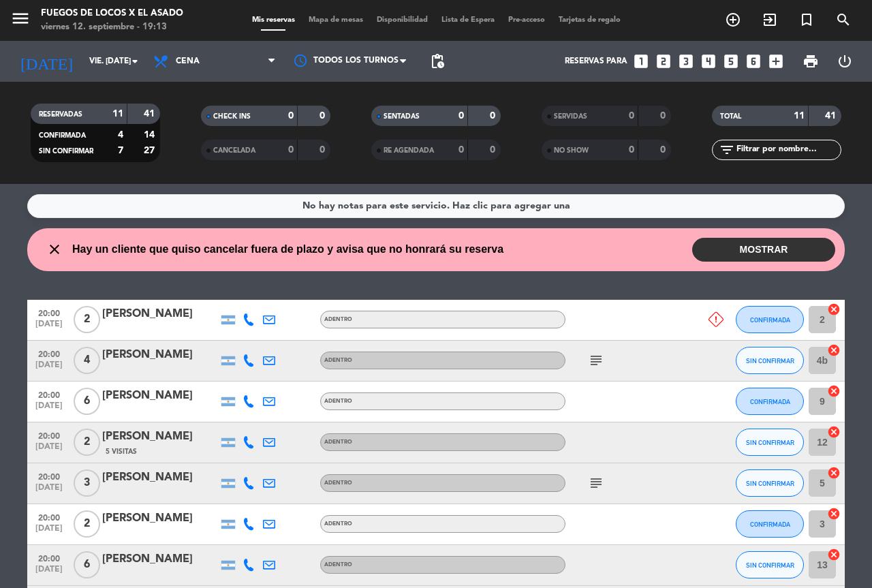 This screenshot has width=872, height=588. What do you see at coordinates (438, 61) in the screenshot?
I see `span: pending_actions` at bounding box center [438, 61].